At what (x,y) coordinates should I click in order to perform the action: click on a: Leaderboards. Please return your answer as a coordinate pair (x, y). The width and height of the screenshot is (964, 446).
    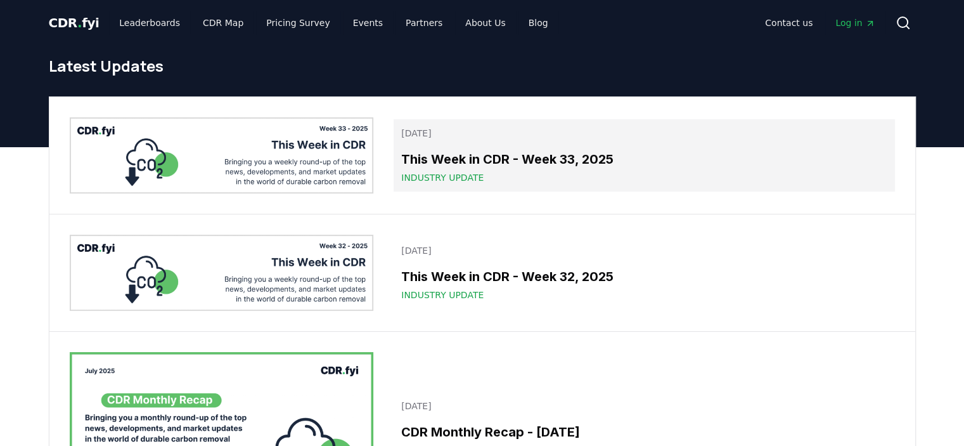
    Looking at the image, I should click on (150, 23).